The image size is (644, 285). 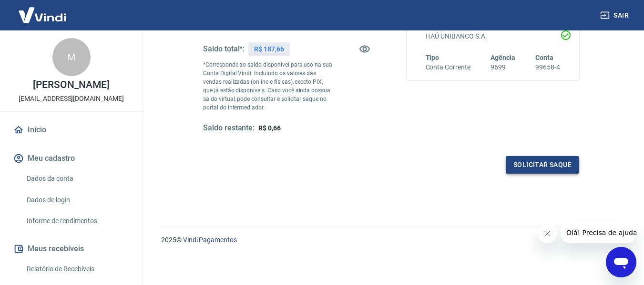 What do you see at coordinates (71, 130) in the screenshot?
I see `a: Início` at bounding box center [71, 130].